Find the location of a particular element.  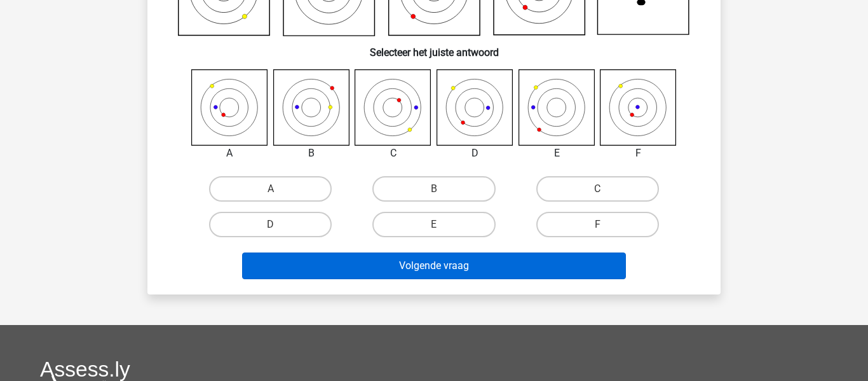

label: D is located at coordinates (270, 225).